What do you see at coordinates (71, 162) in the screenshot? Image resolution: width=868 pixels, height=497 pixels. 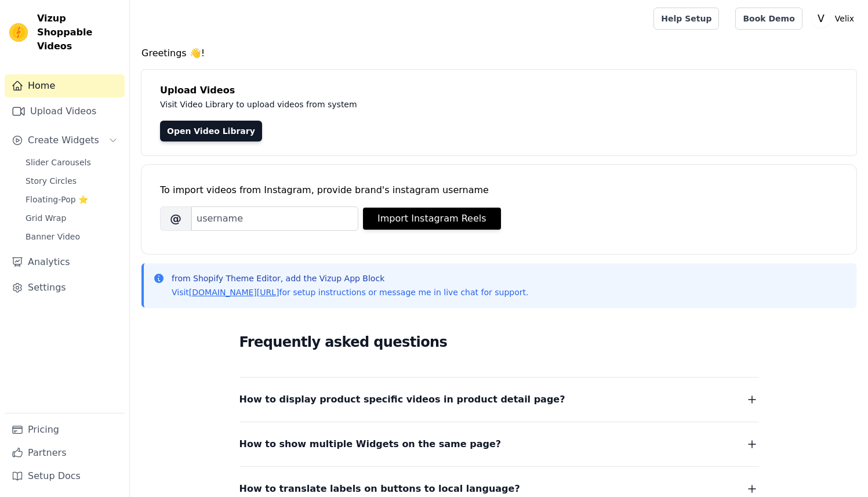 I see `a: Slider Carousels` at bounding box center [71, 162].